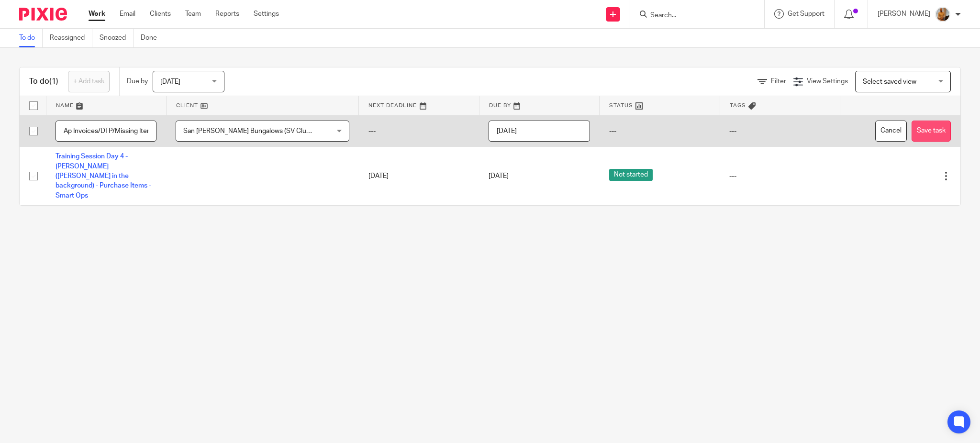 The image size is (980, 443). What do you see at coordinates (266, 14) in the screenshot?
I see `a: Settings` at bounding box center [266, 14].